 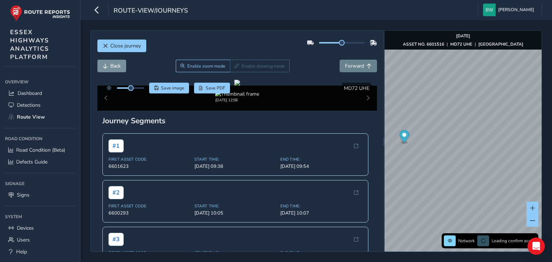 I want to click on span: Help, so click(x=22, y=251).